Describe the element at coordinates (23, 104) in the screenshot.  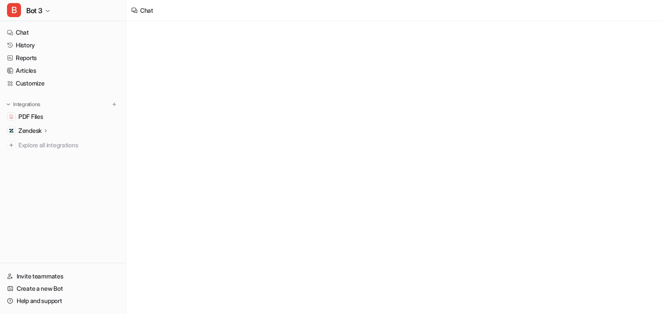
I see `button: Integrations` at that location.